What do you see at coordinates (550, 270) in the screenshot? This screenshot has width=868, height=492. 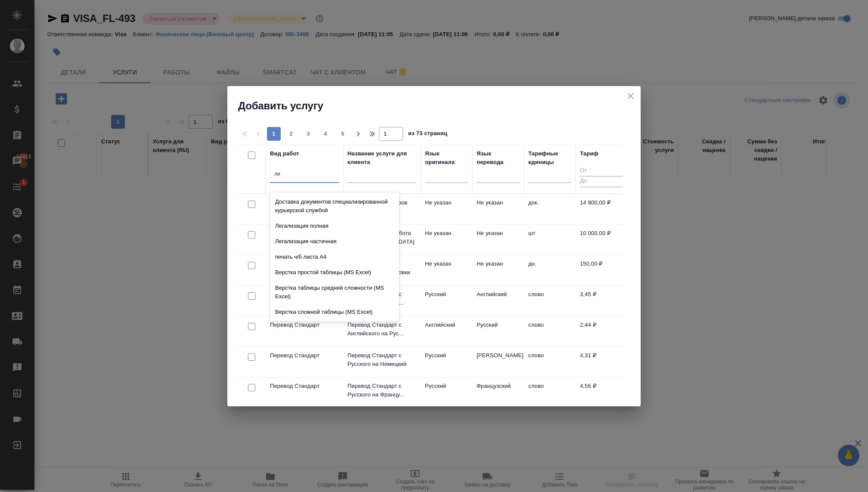 I see `td: дн.` at bounding box center [550, 270].